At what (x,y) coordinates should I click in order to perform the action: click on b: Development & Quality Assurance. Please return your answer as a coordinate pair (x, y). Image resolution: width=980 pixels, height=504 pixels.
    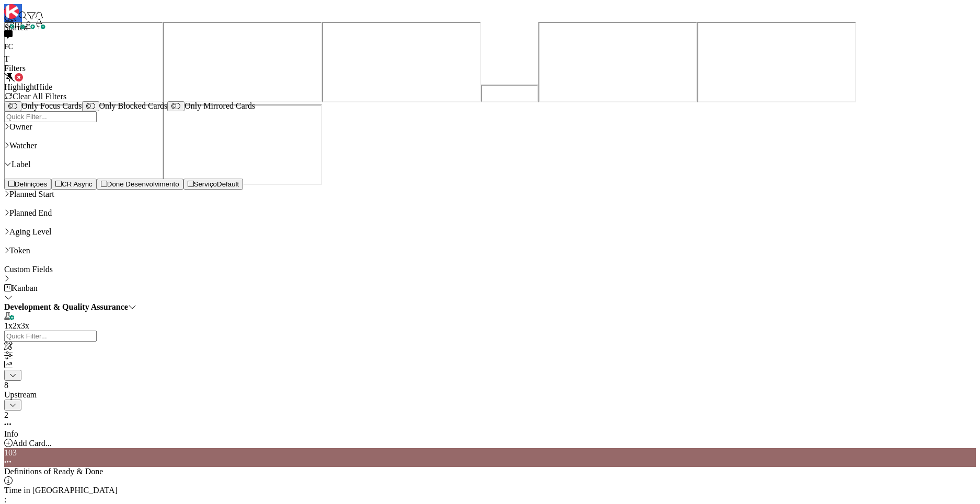
    Looking at the image, I should click on (66, 306).